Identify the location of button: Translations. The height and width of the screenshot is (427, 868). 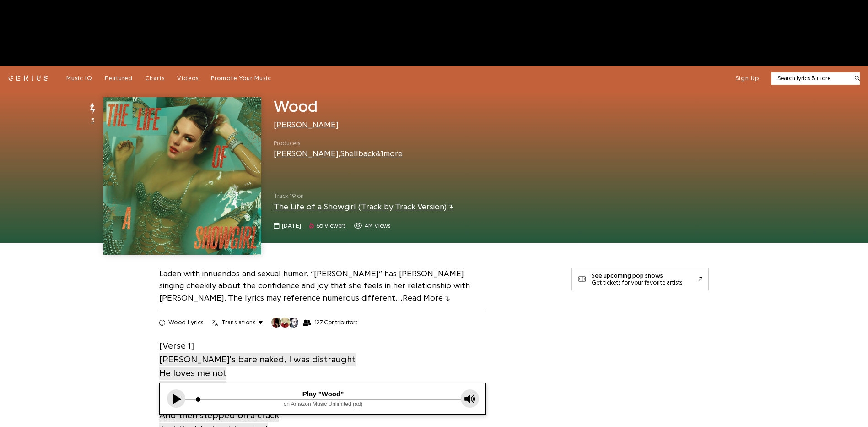
(237, 323).